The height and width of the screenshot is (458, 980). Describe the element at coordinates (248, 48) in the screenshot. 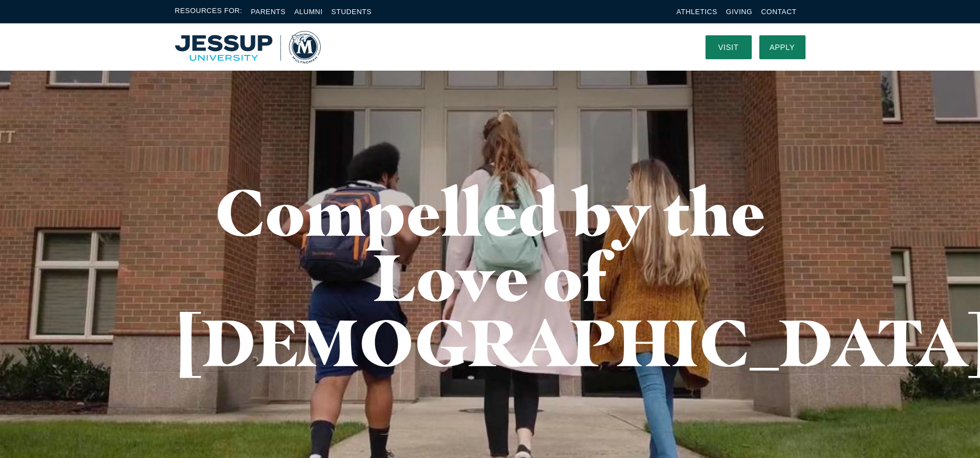

I see `img: Multnomah University Logo` at that location.